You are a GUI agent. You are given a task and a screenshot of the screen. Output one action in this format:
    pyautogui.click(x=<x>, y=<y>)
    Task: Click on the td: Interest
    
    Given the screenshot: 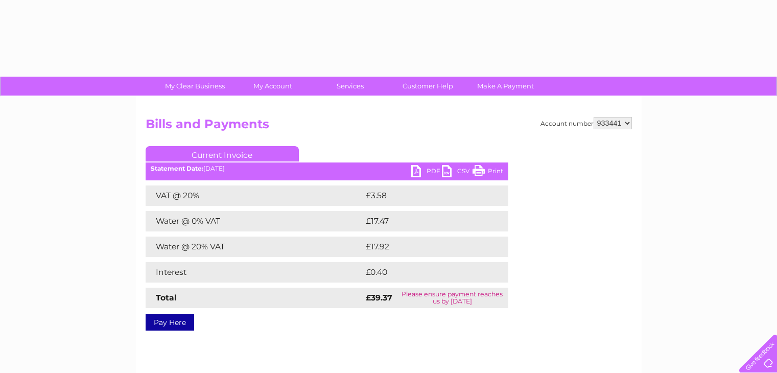 What is the action you would take?
    pyautogui.click(x=254, y=272)
    